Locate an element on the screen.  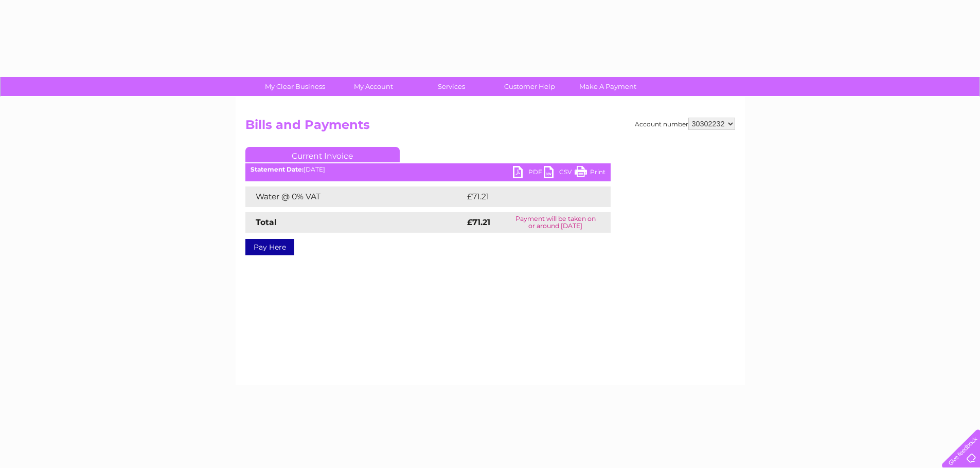
a: Current Invoice is located at coordinates (322, 155).